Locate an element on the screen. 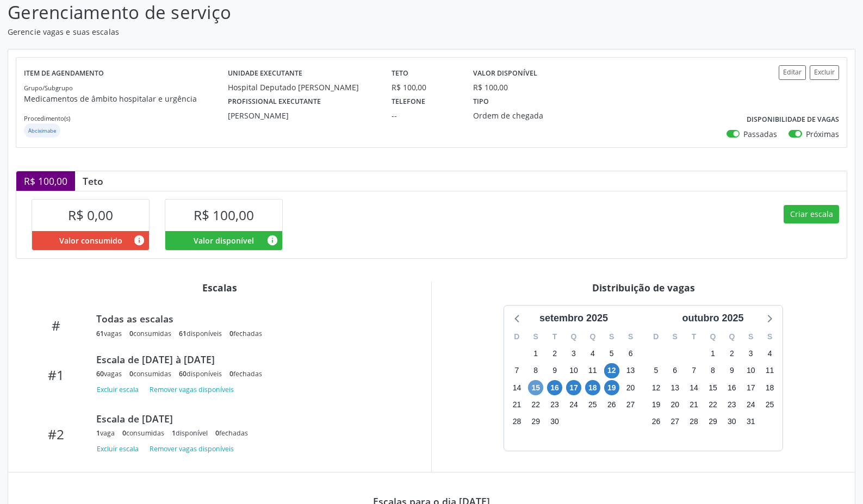 The image size is (863, 504). span: segunda-feira, 15 de setembro de 2025 is located at coordinates (536, 387).